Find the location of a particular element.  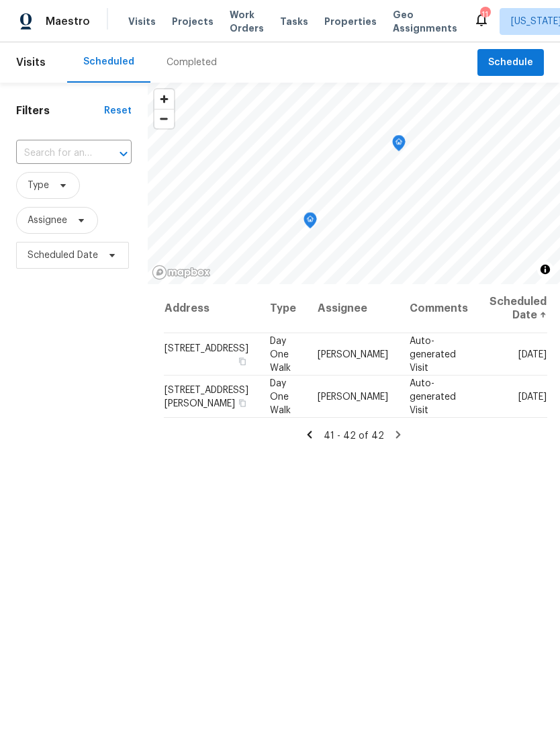

span: Zoom in is located at coordinates (164, 99).